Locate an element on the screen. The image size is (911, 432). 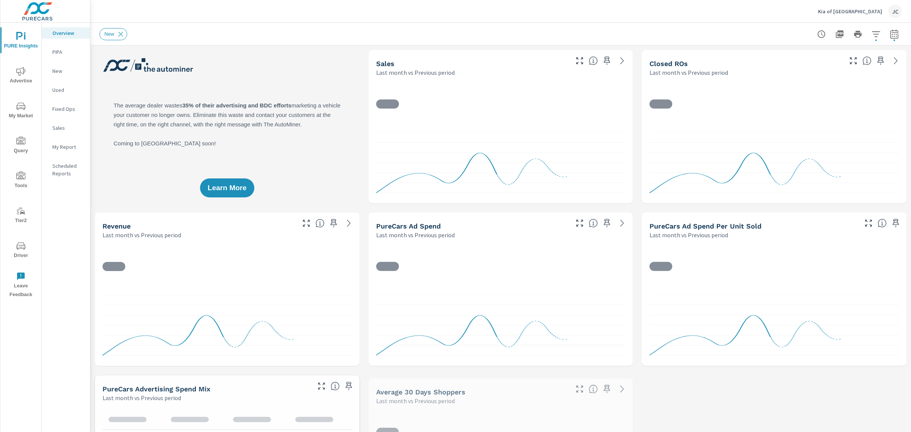
div: Used is located at coordinates (66, 90).